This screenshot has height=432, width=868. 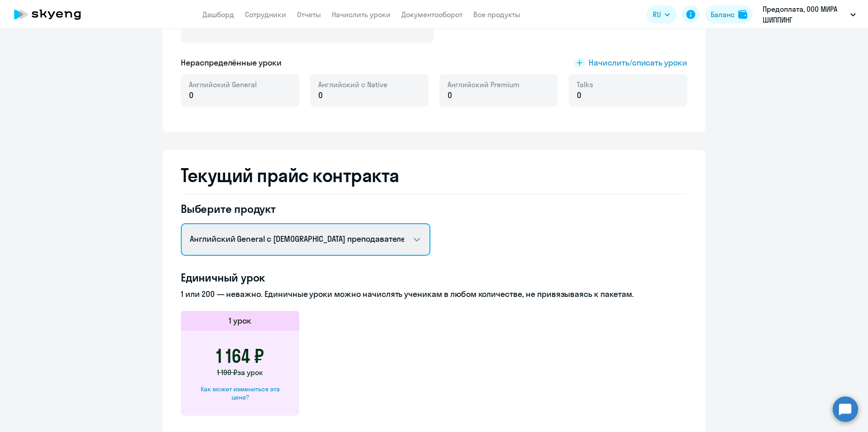 What do you see at coordinates (309, 15) in the screenshot?
I see `a: Отчеты` at bounding box center [309, 15].